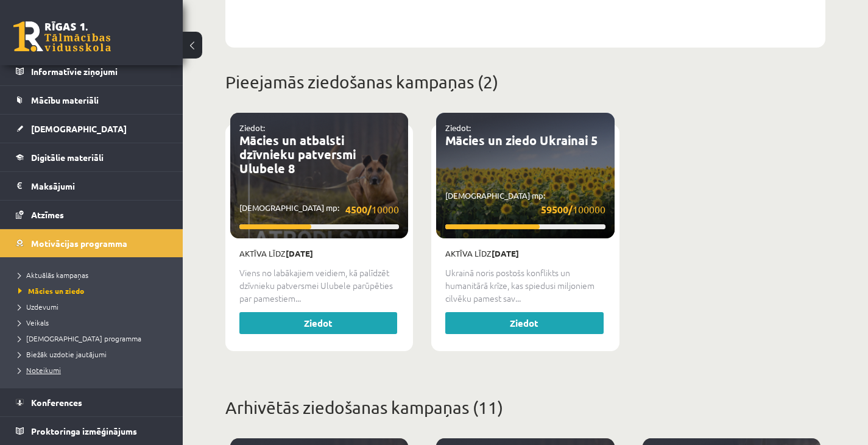 Image resolution: width=868 pixels, height=445 pixels. I want to click on a: Uzdevumi, so click(95, 307).